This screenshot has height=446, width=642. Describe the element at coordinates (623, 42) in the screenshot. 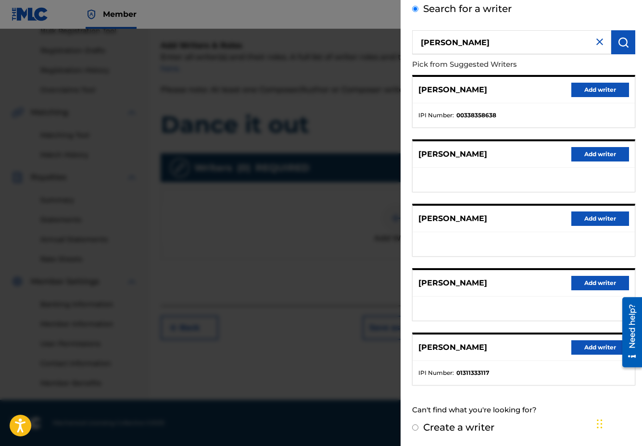

I see `img: Search Works` at that location.